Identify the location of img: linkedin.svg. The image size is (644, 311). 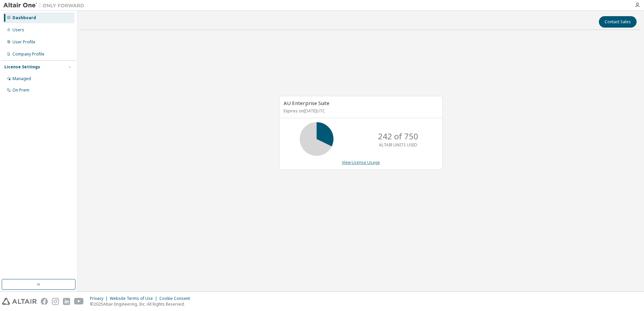
(67, 301).